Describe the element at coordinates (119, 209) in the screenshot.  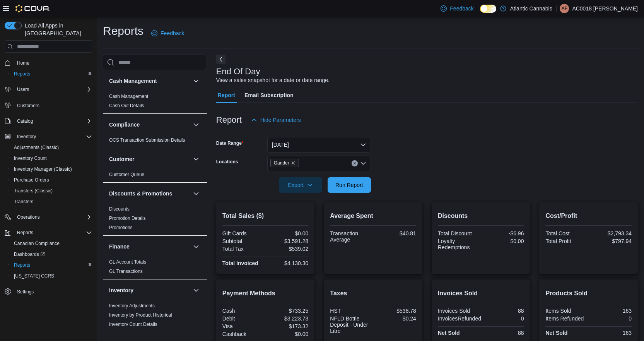
I see `a: Discounts` at that location.